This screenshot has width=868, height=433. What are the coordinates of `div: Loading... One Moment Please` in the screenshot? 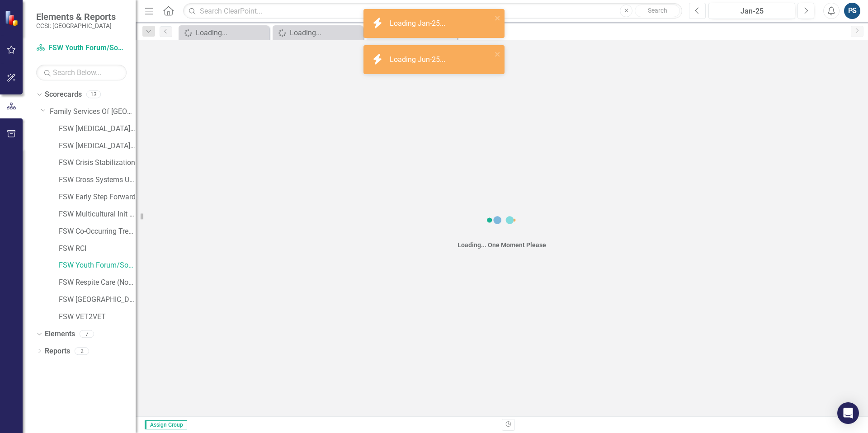 It's located at (502, 245).